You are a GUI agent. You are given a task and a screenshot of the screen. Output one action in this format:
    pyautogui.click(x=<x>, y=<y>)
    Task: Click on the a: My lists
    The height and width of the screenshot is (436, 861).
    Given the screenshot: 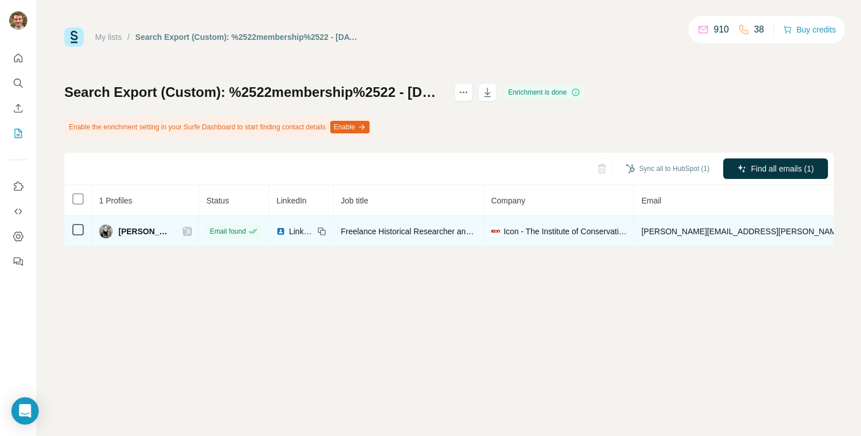 What is the action you would take?
    pyautogui.click(x=108, y=37)
    